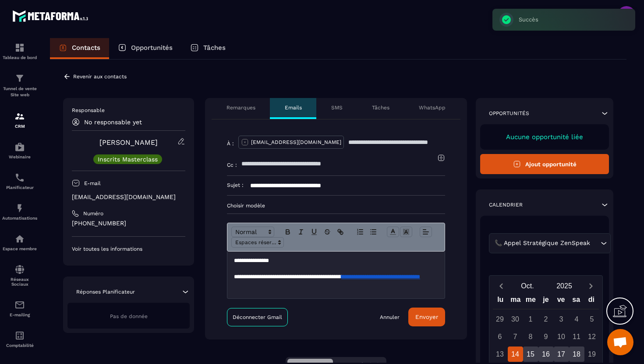 The width and height of the screenshot is (644, 364). I want to click on div: Search for option, so click(550, 243).